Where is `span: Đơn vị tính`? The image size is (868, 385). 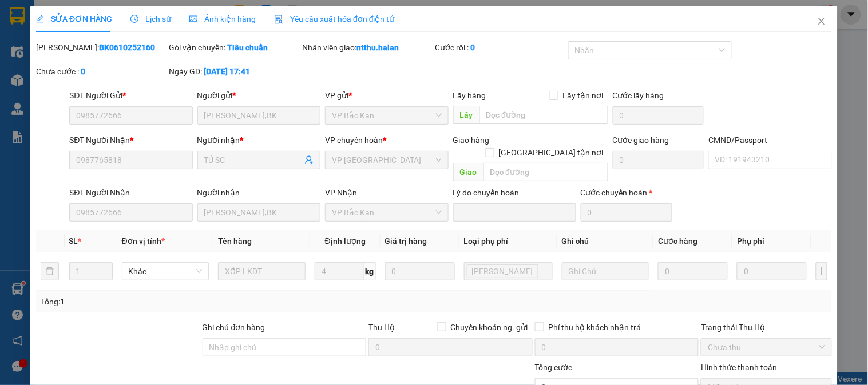 span: Đơn vị tính is located at coordinates (143, 241).